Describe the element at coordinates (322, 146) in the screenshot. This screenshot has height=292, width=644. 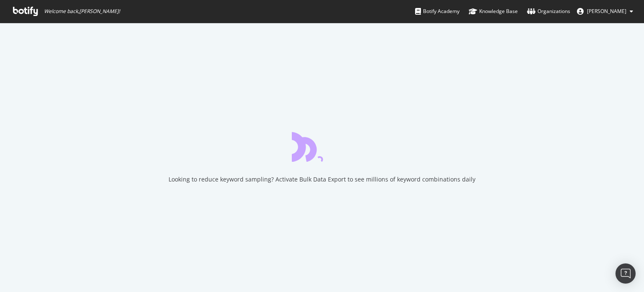
I see `div: animation` at that location.